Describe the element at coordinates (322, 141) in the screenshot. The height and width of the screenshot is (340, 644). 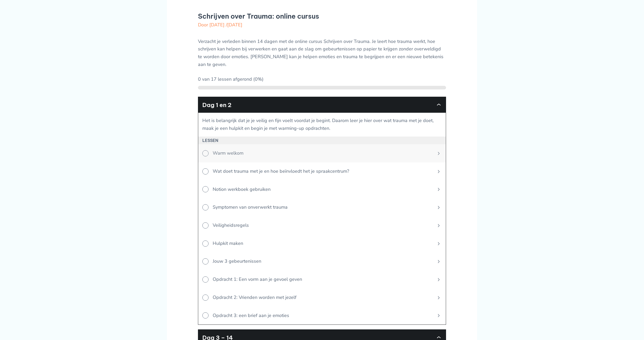
I see `h3: Lessen` at that location.